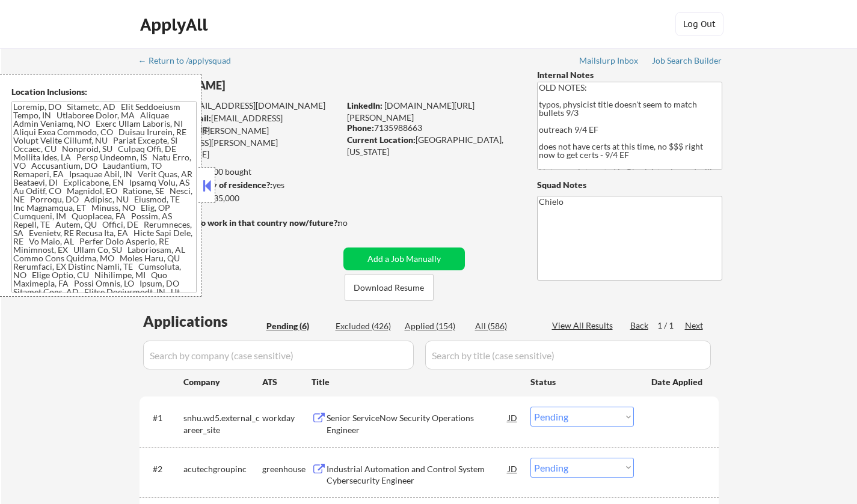 This screenshot has width=857, height=504. I want to click on div: greenhouse, so click(287, 469).